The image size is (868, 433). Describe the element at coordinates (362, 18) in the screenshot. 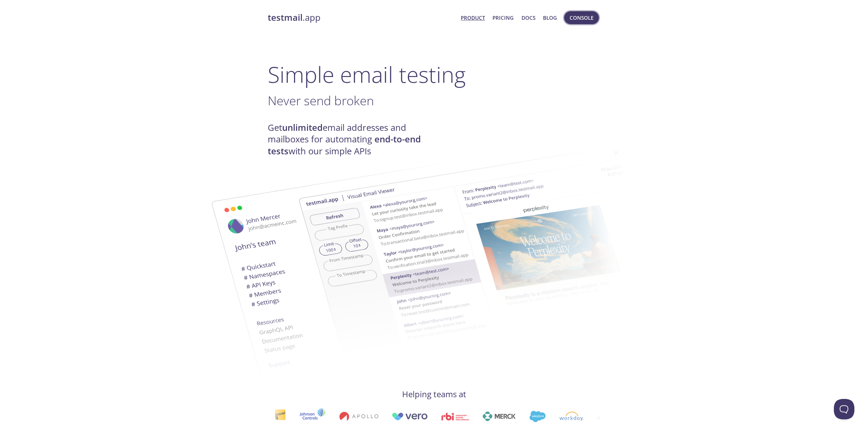

I see `a: testmail.app` at that location.